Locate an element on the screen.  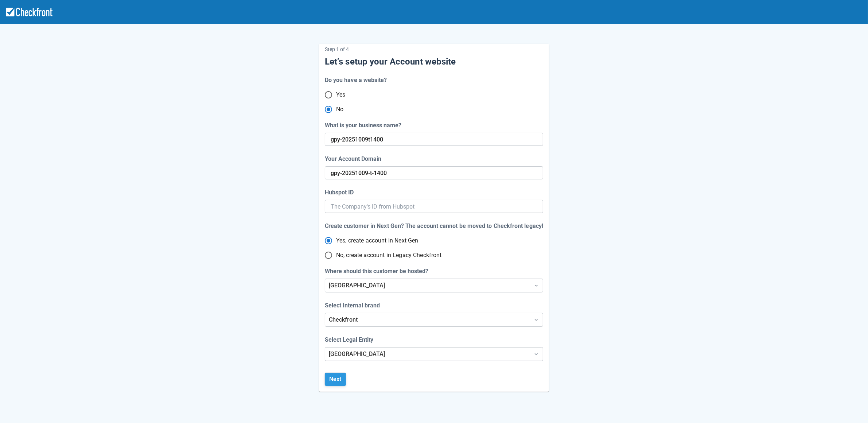
h5: Let’s setup your Account website is located at coordinates (434, 62).